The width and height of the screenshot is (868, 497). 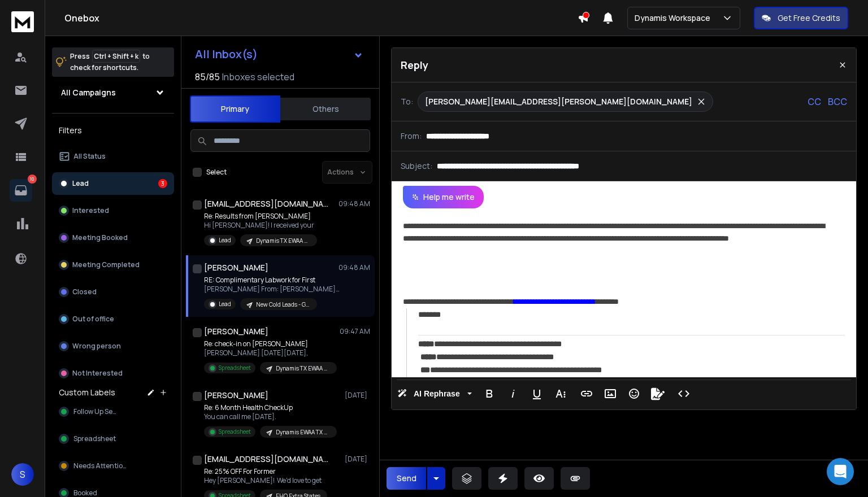 What do you see at coordinates (416, 166) in the screenshot?
I see `p: Subject:` at bounding box center [416, 166].